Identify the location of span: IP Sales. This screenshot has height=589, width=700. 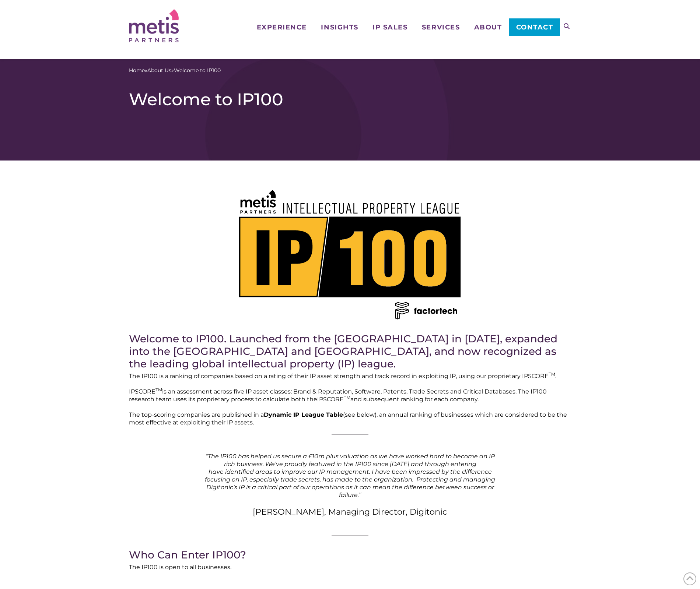
(390, 27).